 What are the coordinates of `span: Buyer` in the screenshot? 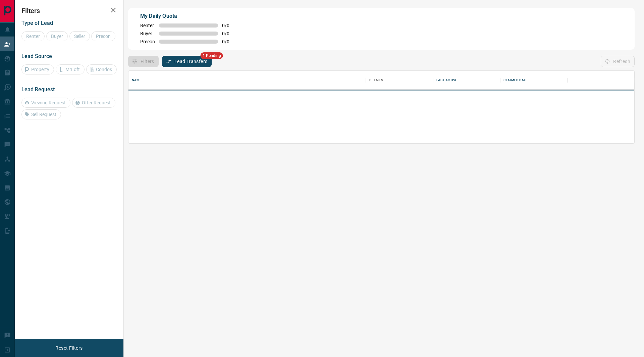 It's located at (148, 33).